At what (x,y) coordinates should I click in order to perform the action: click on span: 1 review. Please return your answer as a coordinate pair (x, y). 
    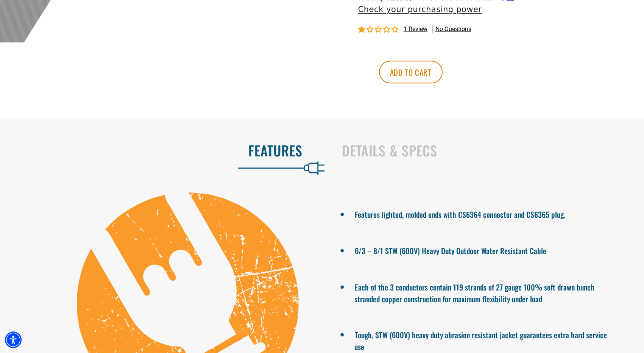
    Looking at the image, I should click on (415, 29).